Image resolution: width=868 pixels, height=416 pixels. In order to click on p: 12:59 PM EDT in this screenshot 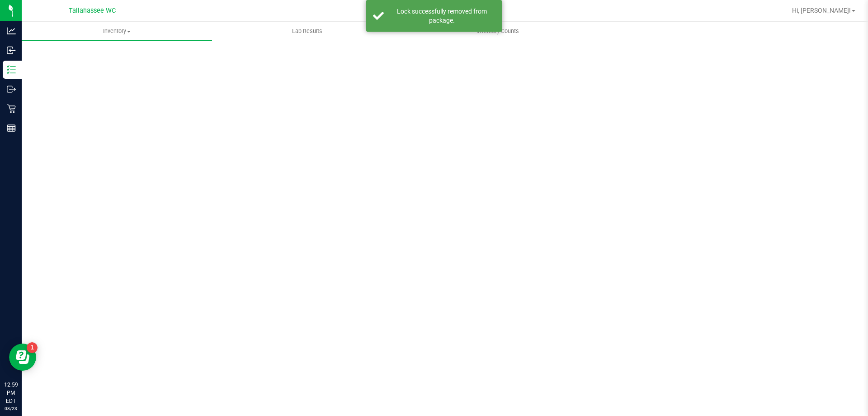, I will do `click(11, 393)`.